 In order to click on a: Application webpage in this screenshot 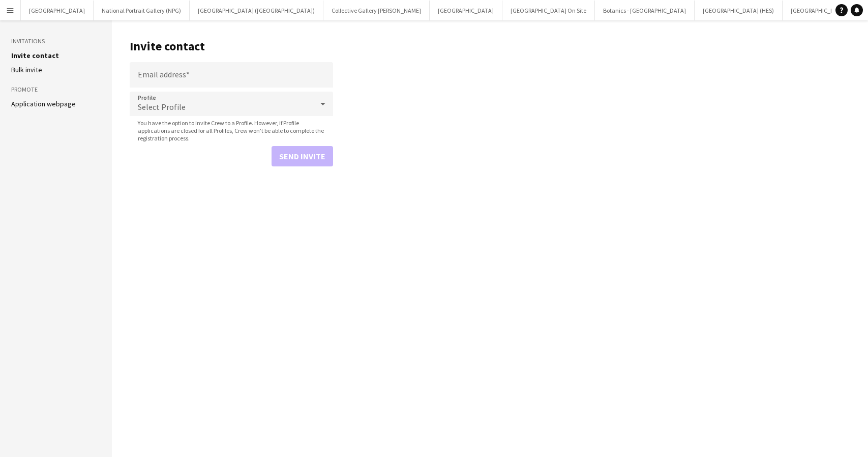, I will do `click(43, 104)`.